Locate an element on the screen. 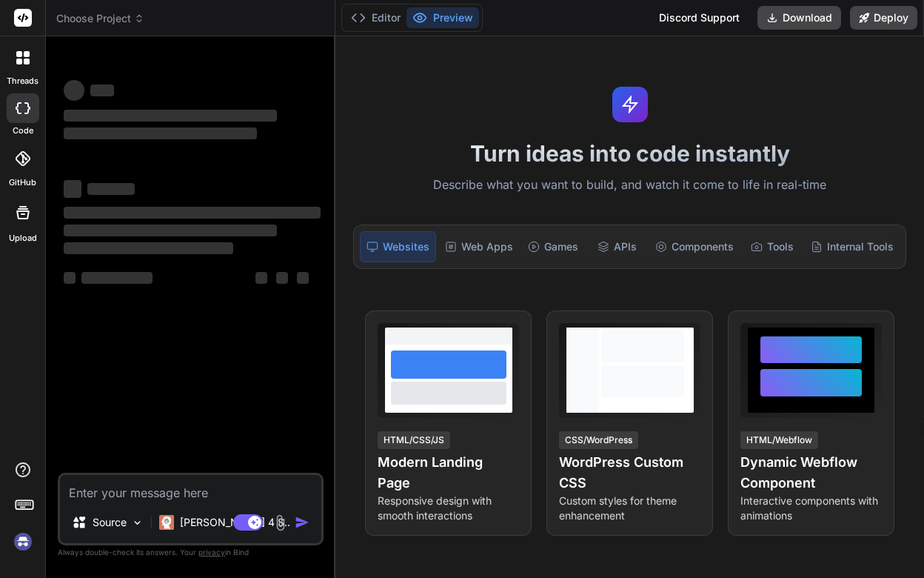  img: Pick Models is located at coordinates (137, 522).